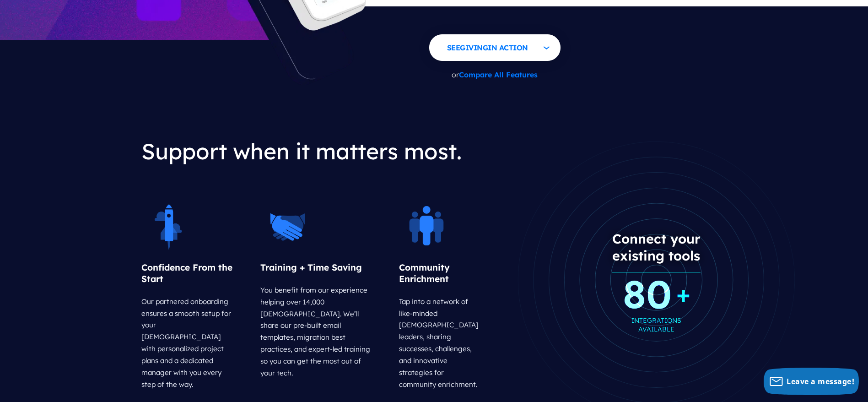 This screenshot has height=402, width=868. I want to click on button: Leave a message!, so click(811, 382).